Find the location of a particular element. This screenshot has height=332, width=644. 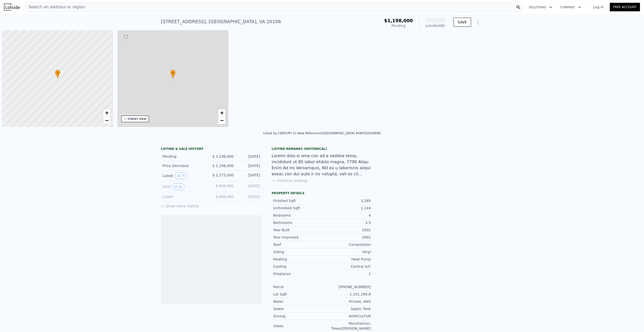

button: Company is located at coordinates (571, 7).